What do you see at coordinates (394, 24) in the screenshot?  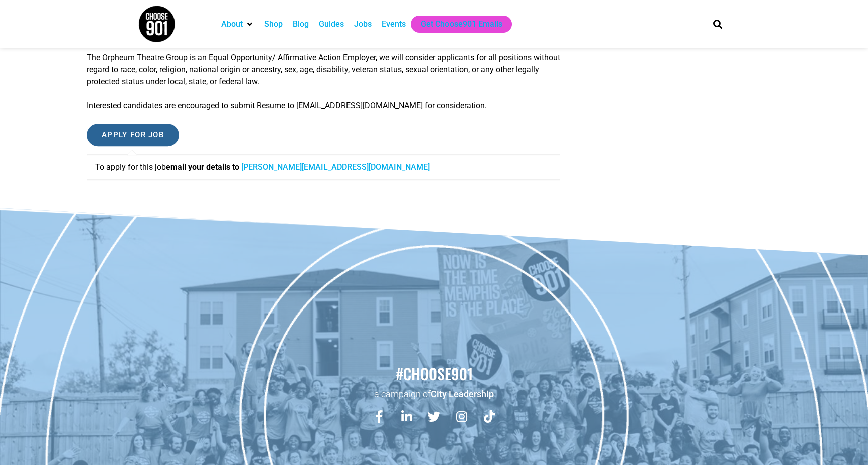 I see `a: Events` at bounding box center [394, 24].